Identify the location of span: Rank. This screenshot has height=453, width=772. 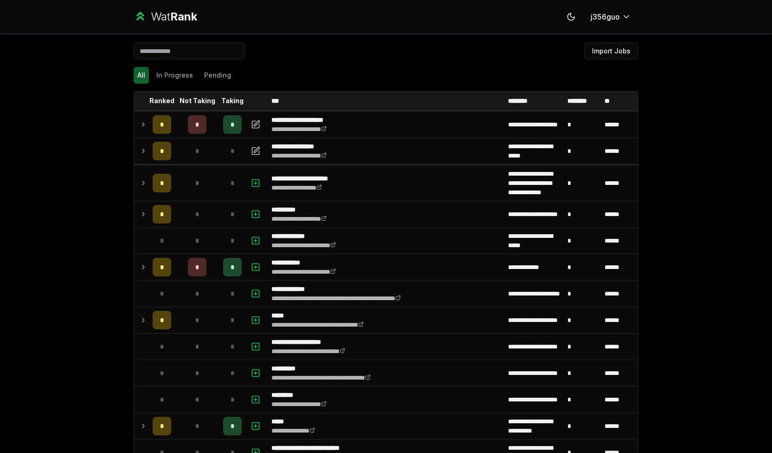
(184, 16).